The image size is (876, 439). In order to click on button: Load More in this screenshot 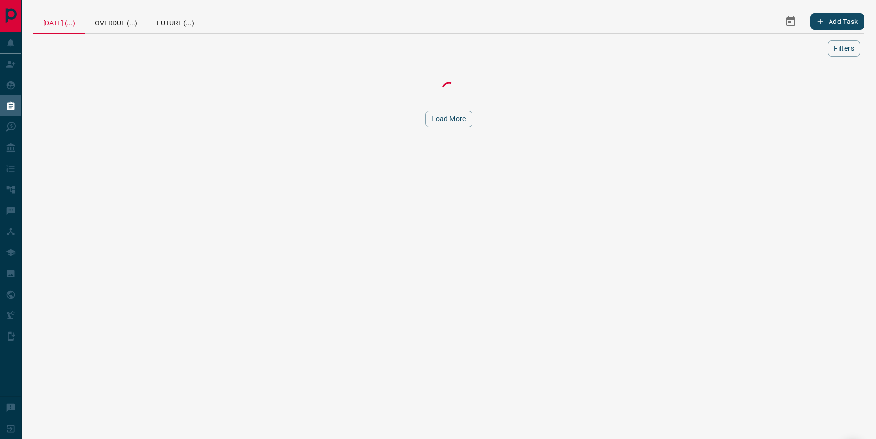, I will do `click(448, 119)`.